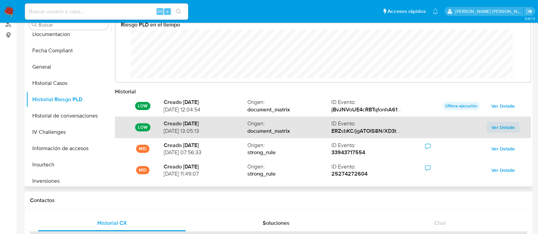  Describe the element at coordinates (167, 11) in the screenshot. I see `span: s` at that location.